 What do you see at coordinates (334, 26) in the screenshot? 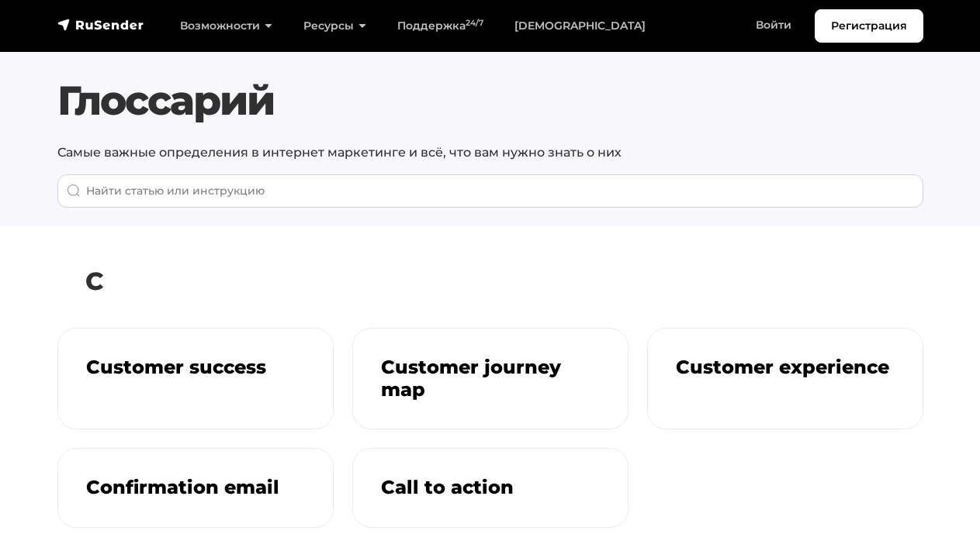
I see `a: Ресурсы` at bounding box center [334, 26].